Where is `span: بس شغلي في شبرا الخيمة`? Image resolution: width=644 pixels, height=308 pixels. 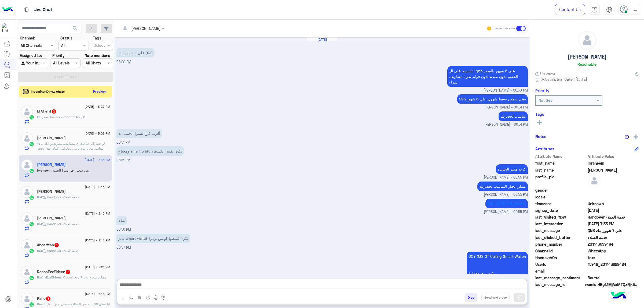
span: بس شغلي في شبرا الخيمة is located at coordinates (69, 170).